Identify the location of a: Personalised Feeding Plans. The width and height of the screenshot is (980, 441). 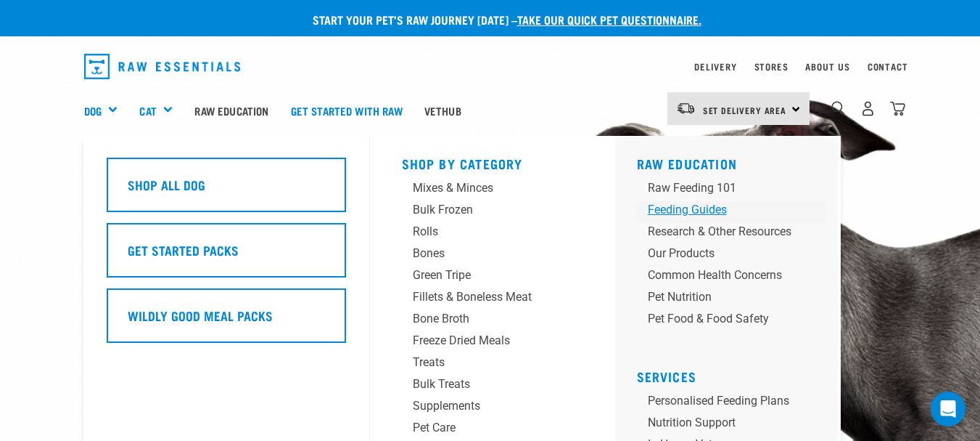
(731, 403).